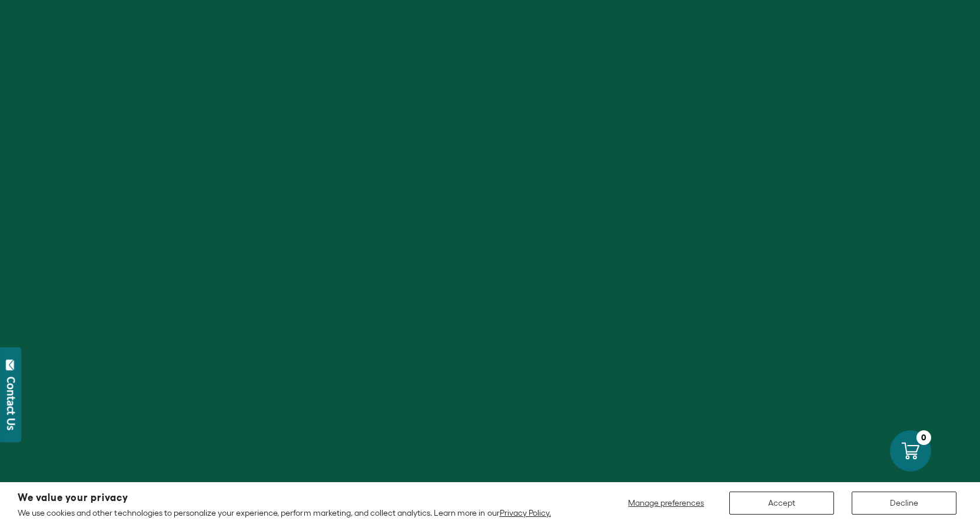 The image size is (980, 524). I want to click on a: Privacy Policy., so click(525, 512).